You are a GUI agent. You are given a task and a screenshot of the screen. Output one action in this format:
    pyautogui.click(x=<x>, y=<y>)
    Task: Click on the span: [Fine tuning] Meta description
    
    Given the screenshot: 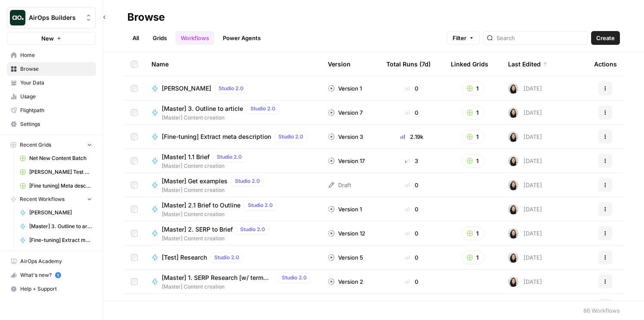 What is the action you would take?
    pyautogui.click(x=61, y=186)
    